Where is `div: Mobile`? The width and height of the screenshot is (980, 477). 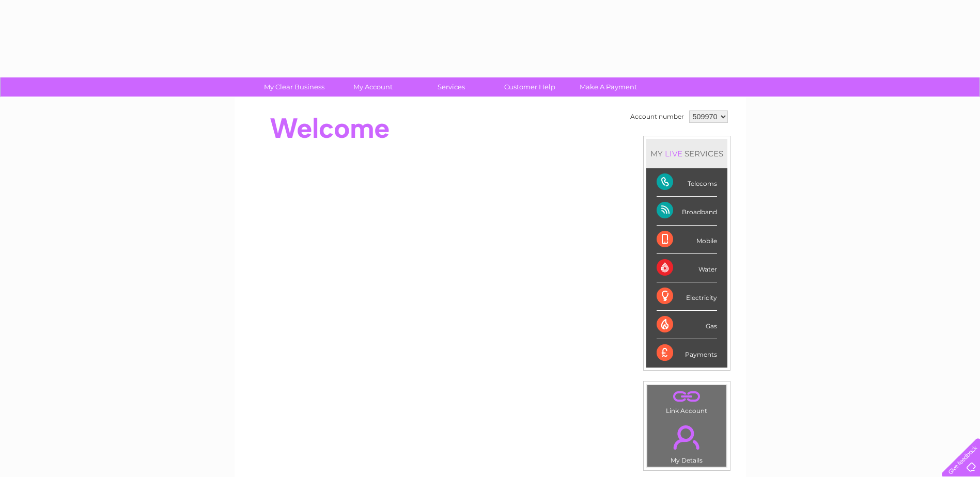 div: Mobile is located at coordinates (687, 239).